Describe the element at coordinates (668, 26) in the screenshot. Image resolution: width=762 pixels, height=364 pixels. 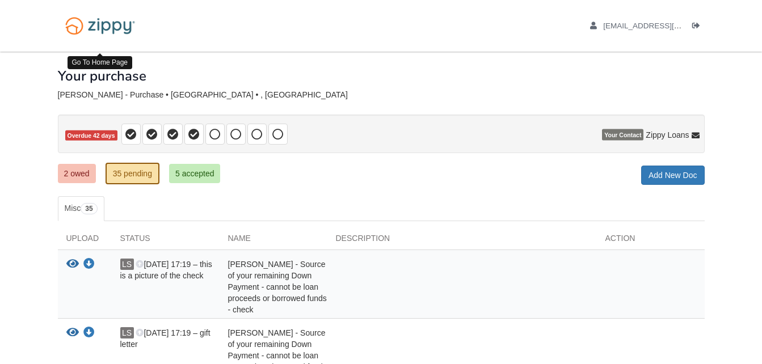
I see `span: salgadoql@gmail.com` at that location.